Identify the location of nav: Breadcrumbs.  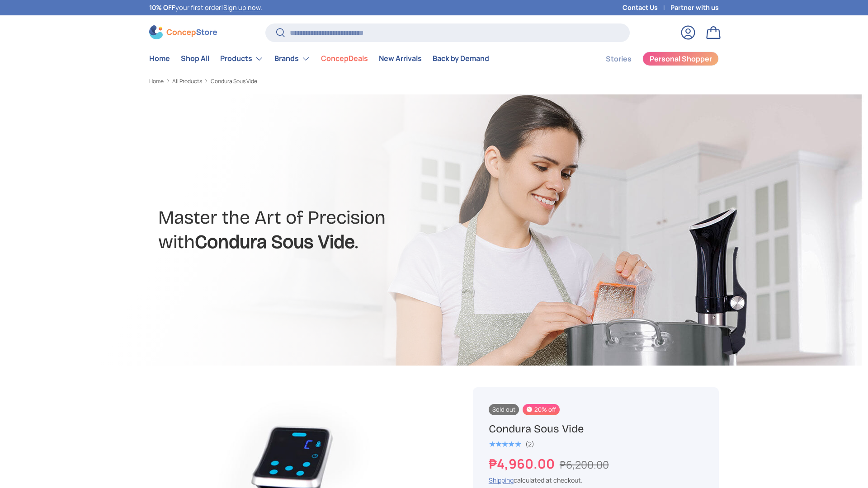
(300, 81).